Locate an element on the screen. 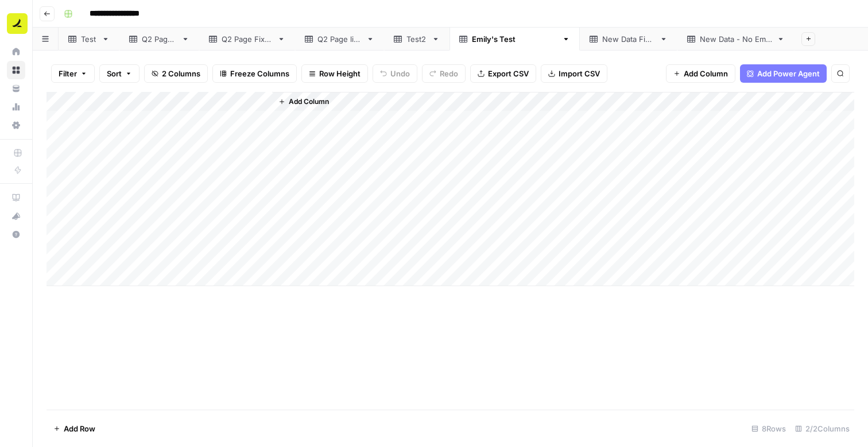 The image size is (868, 447). div: Test2 is located at coordinates (417, 39).